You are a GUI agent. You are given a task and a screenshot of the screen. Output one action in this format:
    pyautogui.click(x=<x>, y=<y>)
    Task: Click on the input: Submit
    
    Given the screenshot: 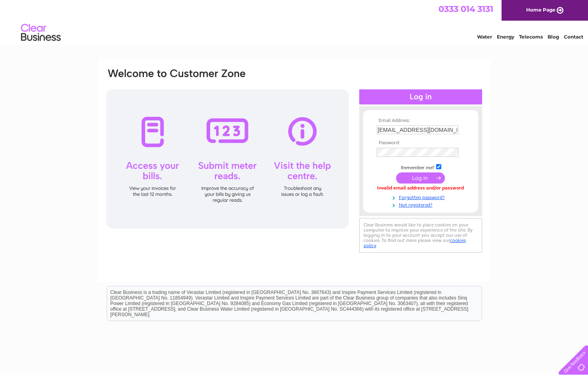 What is the action you would take?
    pyautogui.click(x=420, y=178)
    